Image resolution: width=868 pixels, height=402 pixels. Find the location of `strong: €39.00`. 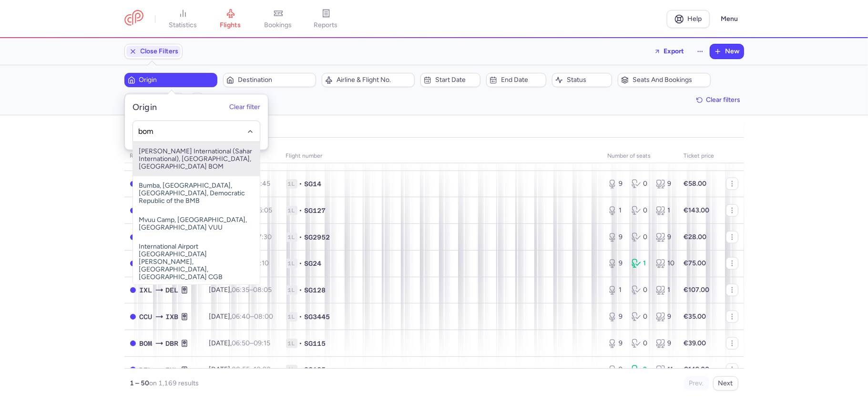

strong: €39.00 is located at coordinates (695, 343).